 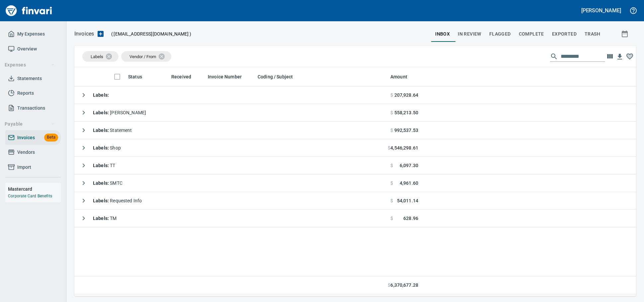 I want to click on span: 992,537.53, so click(x=406, y=130).